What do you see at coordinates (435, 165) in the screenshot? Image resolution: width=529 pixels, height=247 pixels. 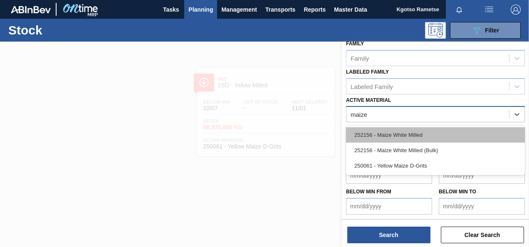 I see `div: 250061 - Yellow Maize D-Grits` at bounding box center [435, 165].